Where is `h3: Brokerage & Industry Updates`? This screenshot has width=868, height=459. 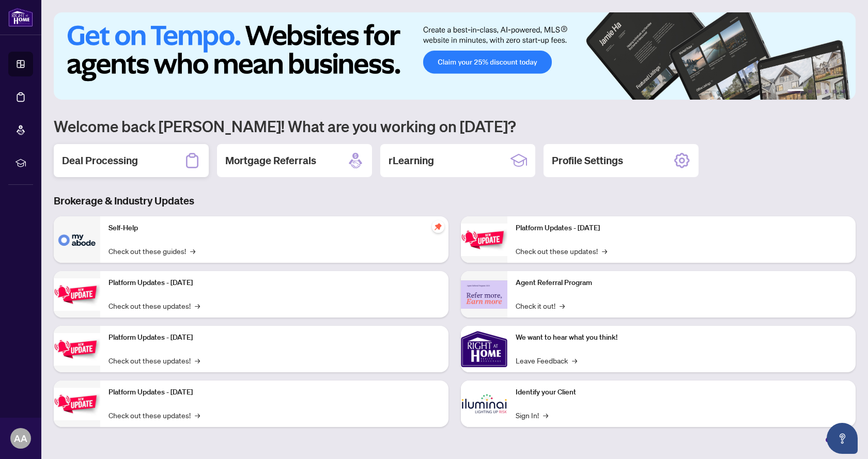 h3: Brokerage & Industry Updates is located at coordinates (455, 201).